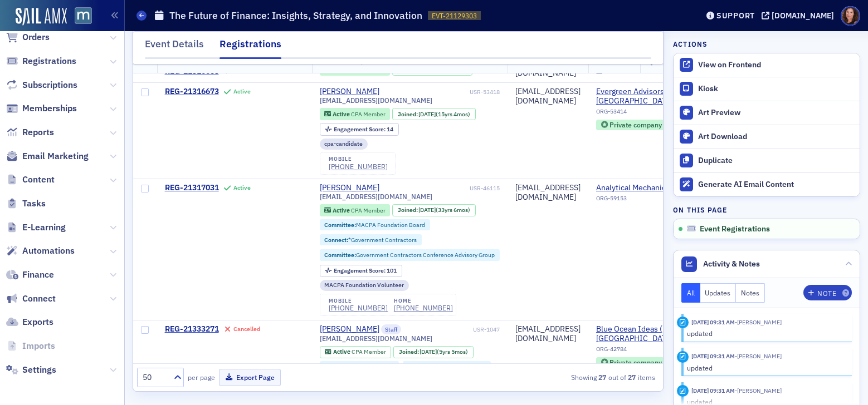 This screenshot has width=868, height=405. I want to click on a: Committee:MACPA Foundation Board, so click(374, 225).